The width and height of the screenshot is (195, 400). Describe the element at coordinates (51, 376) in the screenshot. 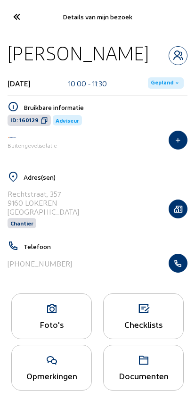

I see `div: Opmerkingen` at that location.